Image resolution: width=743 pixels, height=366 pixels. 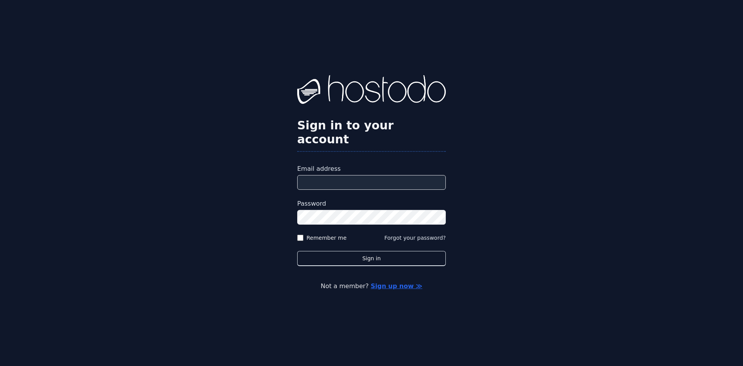 What do you see at coordinates (372, 204) in the screenshot?
I see `label: Password` at bounding box center [372, 204].